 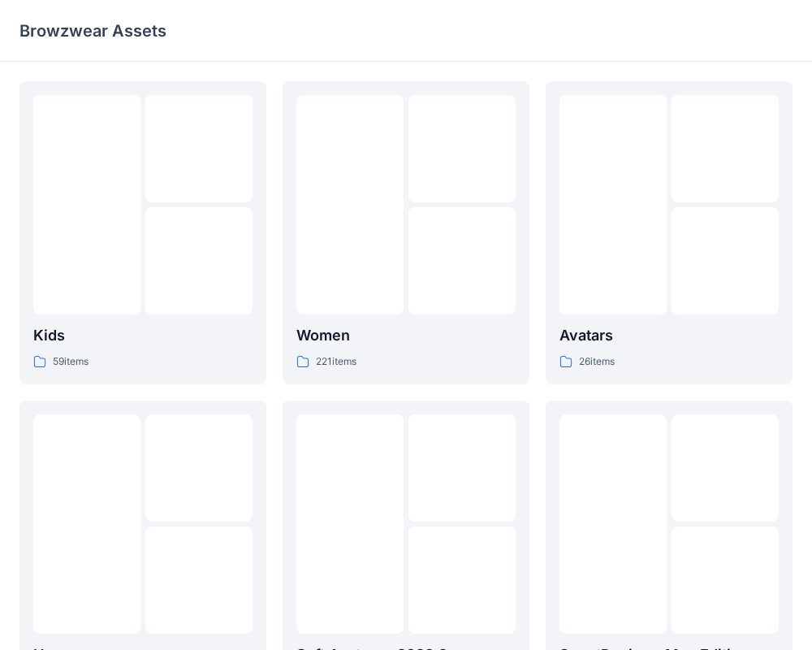 What do you see at coordinates (336, 362) in the screenshot?
I see `p: 221 items` at bounding box center [336, 362].